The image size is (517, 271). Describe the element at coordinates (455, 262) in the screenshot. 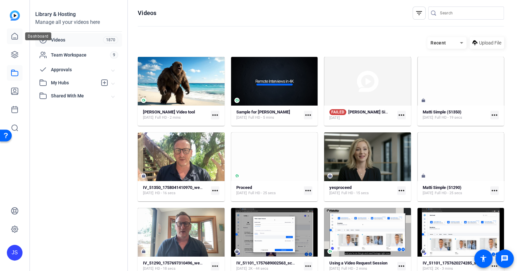

I see `strong: IV_51101_1757620274285_screen` at that location.